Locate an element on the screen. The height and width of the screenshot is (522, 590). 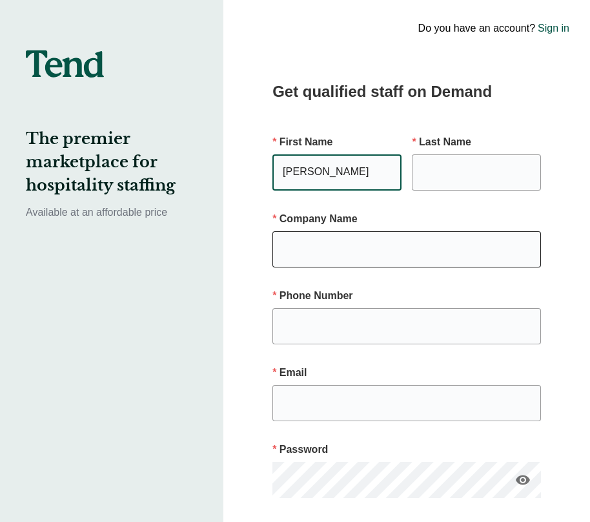
img: tend-logo is located at coordinates (65, 64).